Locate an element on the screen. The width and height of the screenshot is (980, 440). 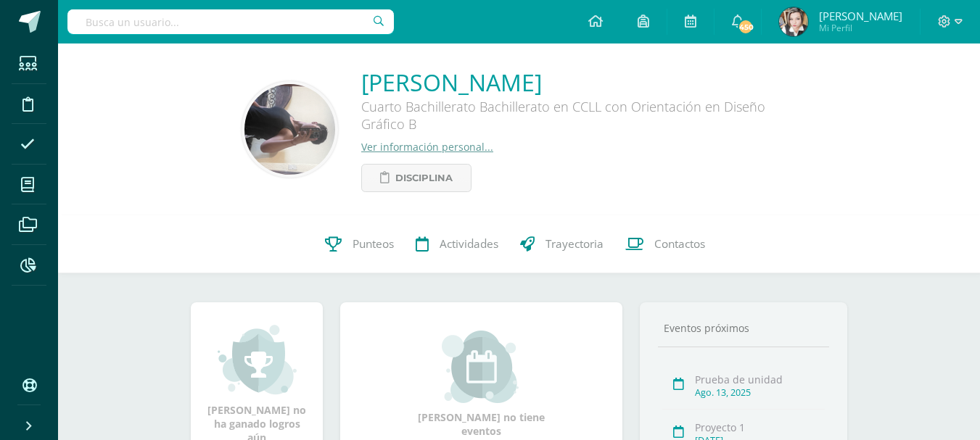
span: Disciplina is located at coordinates (423, 177).